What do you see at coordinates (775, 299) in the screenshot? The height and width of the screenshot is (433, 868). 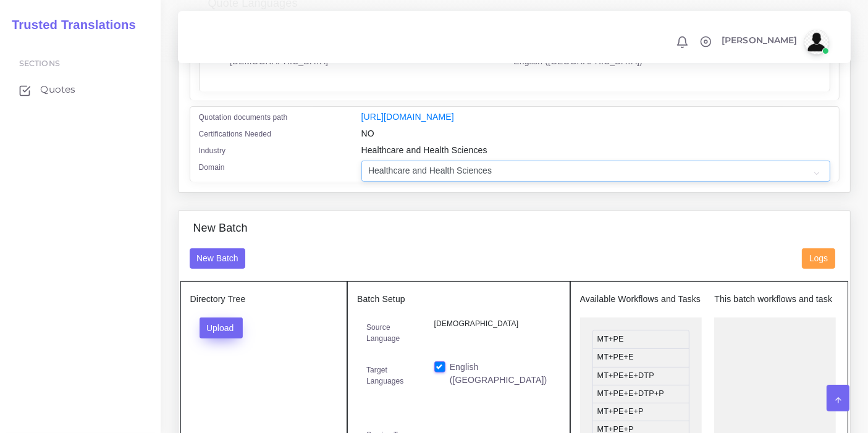 I see `h5: This batch workflows and task` at bounding box center [775, 299].